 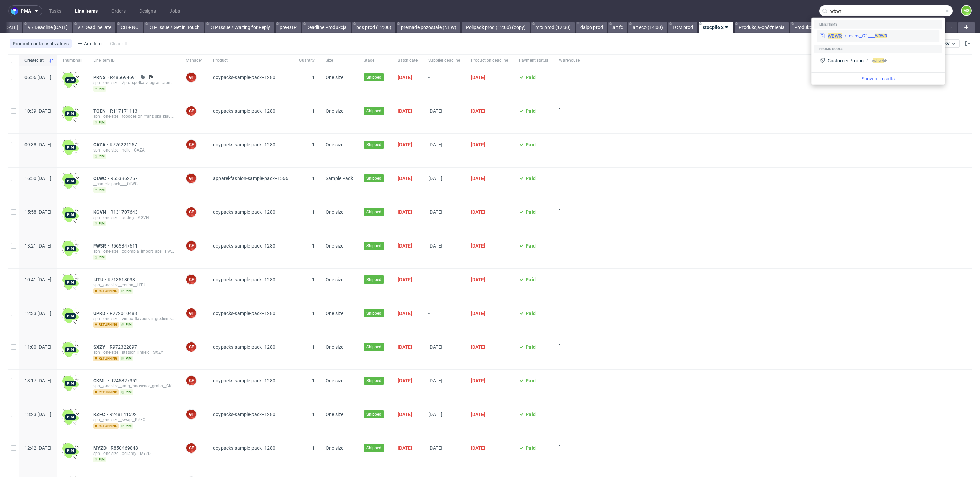 I want to click on div: sph__one-size__kmg_innosence_gmbh__CKML, so click(x=134, y=386).